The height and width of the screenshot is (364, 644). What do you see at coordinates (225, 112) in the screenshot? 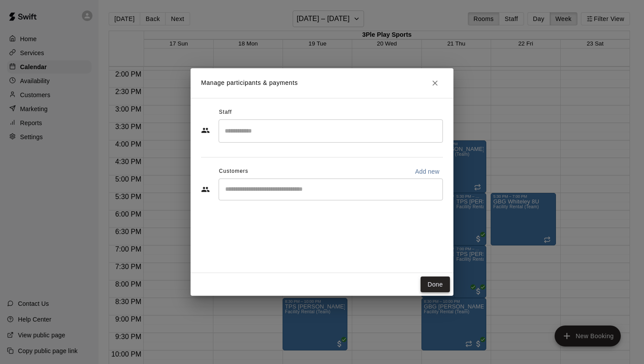
I see `span: Staff` at bounding box center [225, 112].